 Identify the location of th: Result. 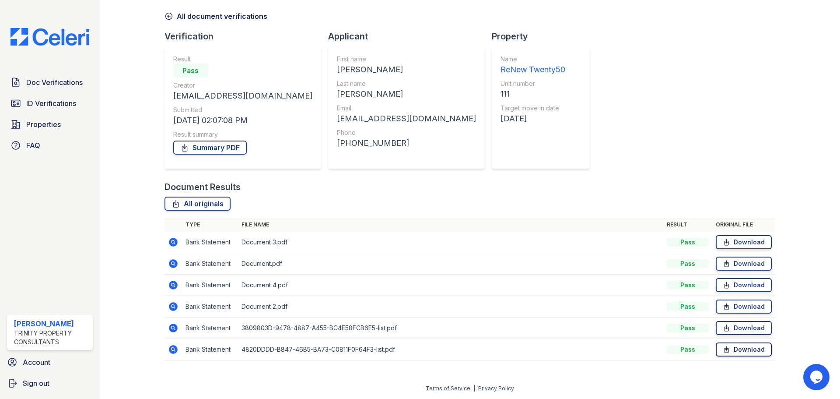
(688, 224).